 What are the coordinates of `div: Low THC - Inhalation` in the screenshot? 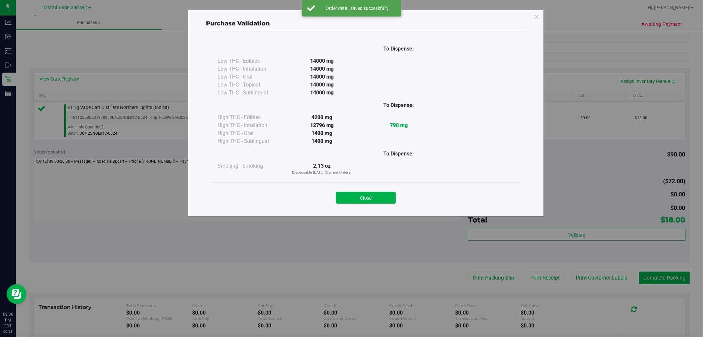 It's located at (251, 69).